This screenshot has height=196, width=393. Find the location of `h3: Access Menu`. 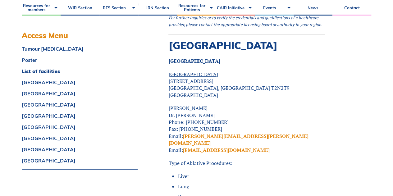

h3: Access Menu is located at coordinates (80, 35).